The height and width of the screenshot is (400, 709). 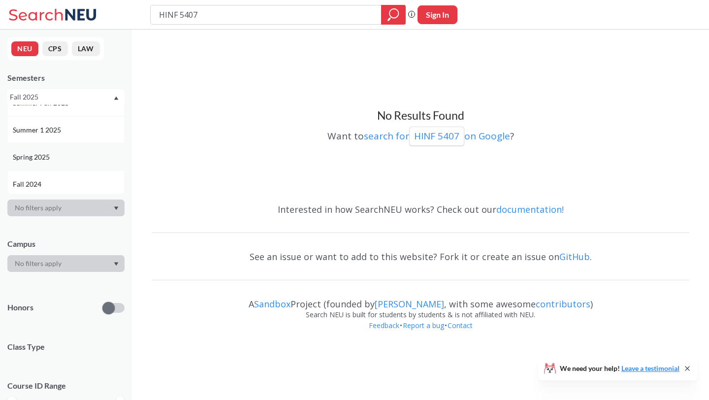 I want to click on span: Spring 2025, so click(x=32, y=157).